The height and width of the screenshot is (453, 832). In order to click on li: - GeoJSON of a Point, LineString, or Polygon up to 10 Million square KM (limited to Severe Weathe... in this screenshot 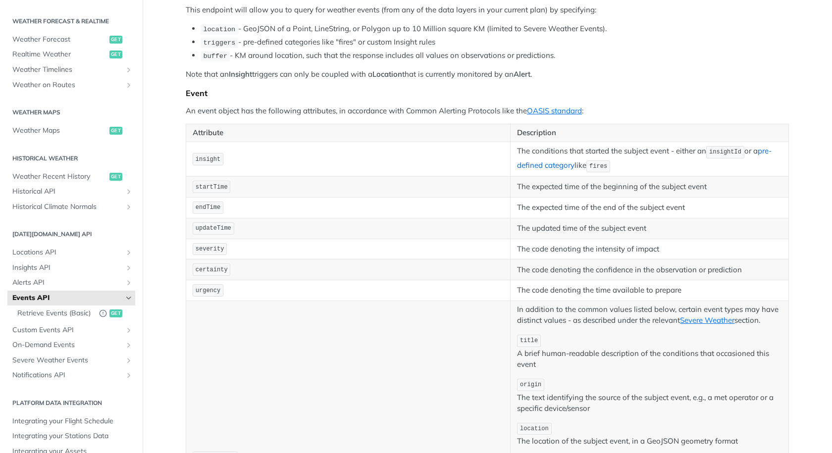, I will do `click(495, 29)`.